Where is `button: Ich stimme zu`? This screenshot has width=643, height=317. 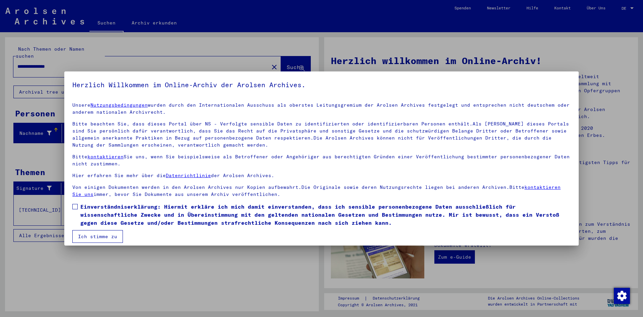
button: Ich stimme zu is located at coordinates (97, 236).